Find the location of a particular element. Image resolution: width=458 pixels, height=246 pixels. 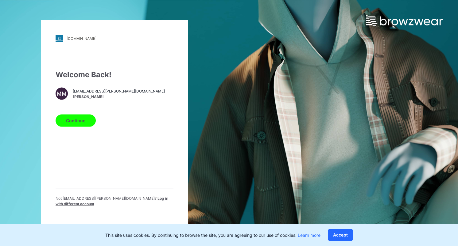

img: browzwear-logo.e42bd6dac1945053ebaf764b6aa21510.svg is located at coordinates (404, 21).